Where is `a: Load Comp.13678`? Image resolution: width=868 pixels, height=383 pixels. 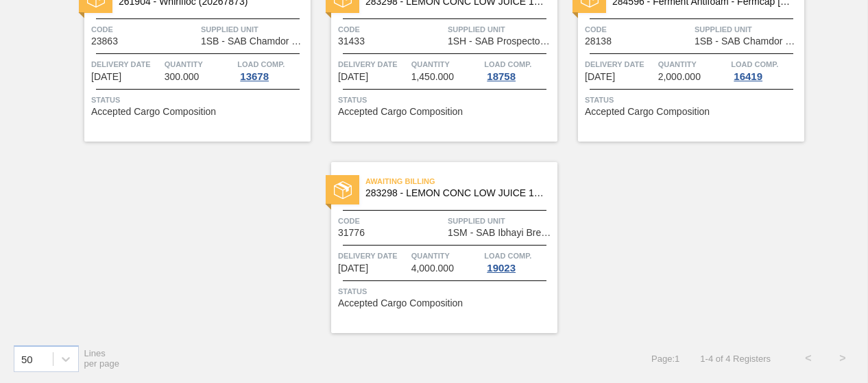
a: Load Comp.13678 is located at coordinates (272, 70).